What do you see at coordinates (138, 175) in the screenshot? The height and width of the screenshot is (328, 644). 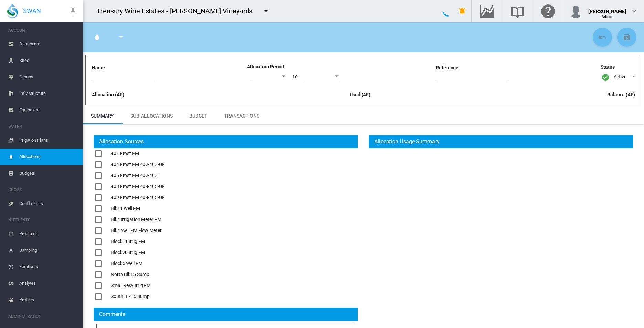 I see `td: 405 Frost FM 402-403` at bounding box center [138, 175].